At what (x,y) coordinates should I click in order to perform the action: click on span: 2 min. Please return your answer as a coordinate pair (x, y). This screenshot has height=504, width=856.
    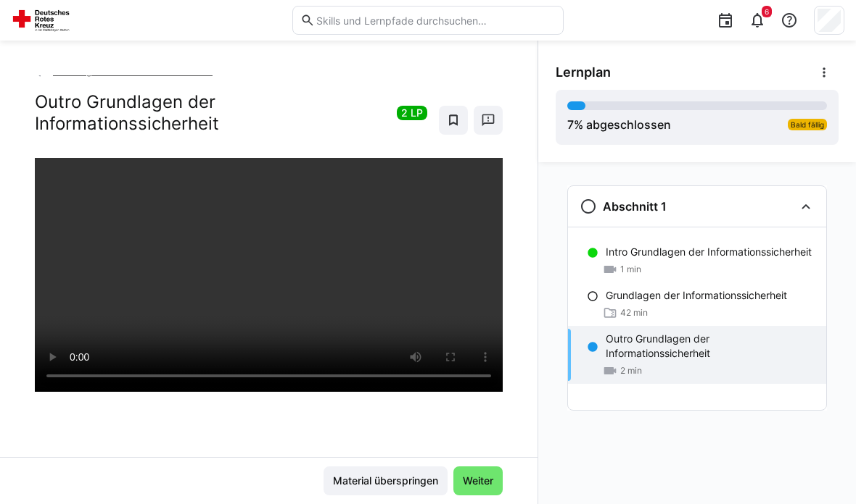
    Looking at the image, I should click on (631, 371).